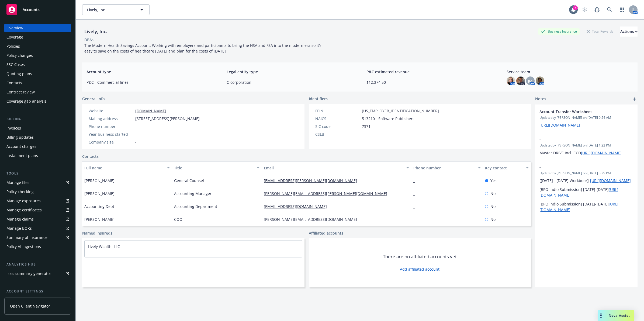 The width and height of the screenshot is (644, 321). I want to click on div: Website, so click(111, 111).